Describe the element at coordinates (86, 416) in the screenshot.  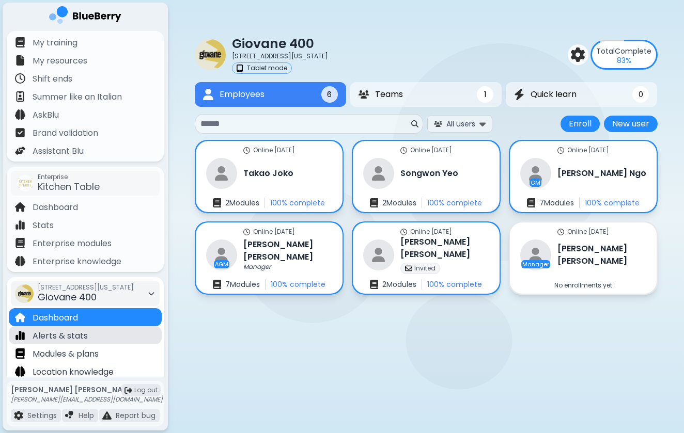
I see `p: Help` at that location.